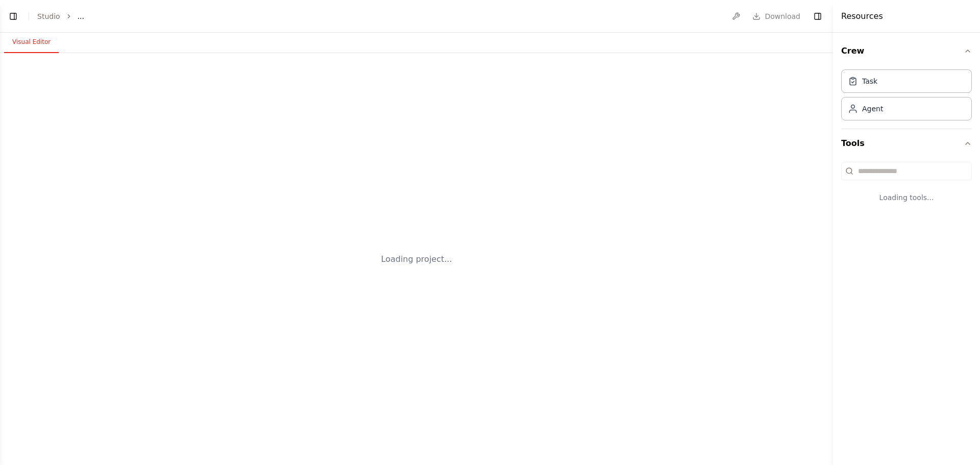 This screenshot has height=465, width=980. I want to click on button: Show left sidebar, so click(13, 17).